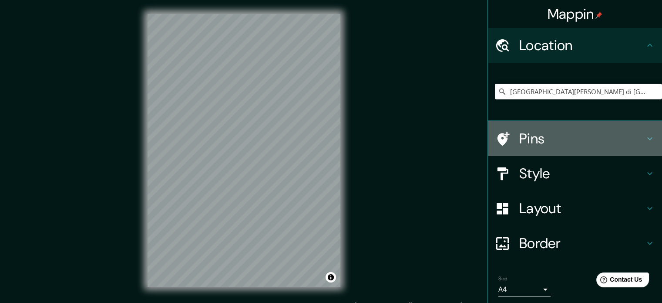 The height and width of the screenshot is (303, 662). I want to click on div: A4, so click(525, 289).